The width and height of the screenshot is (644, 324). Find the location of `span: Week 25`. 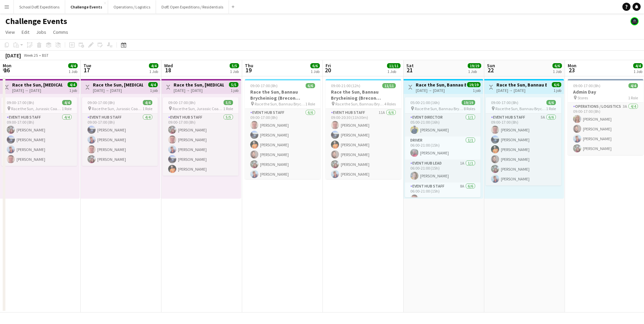

span: Week 25 is located at coordinates (31, 55).